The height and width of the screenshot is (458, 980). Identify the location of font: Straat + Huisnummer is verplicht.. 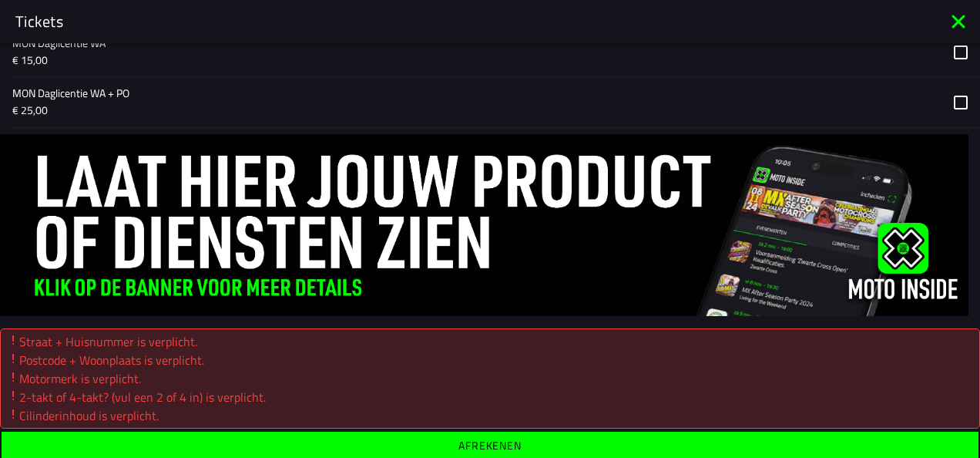
(108, 342).